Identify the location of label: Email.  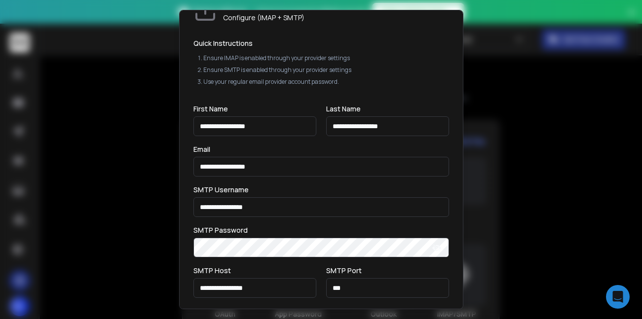
(202, 149).